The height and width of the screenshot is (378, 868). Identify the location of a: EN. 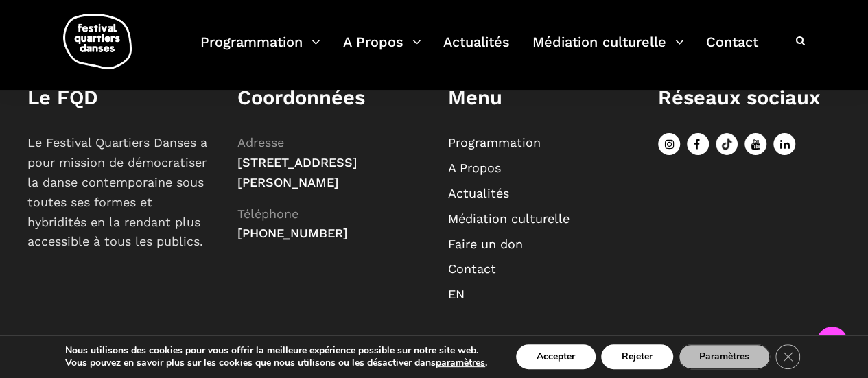
(456, 294).